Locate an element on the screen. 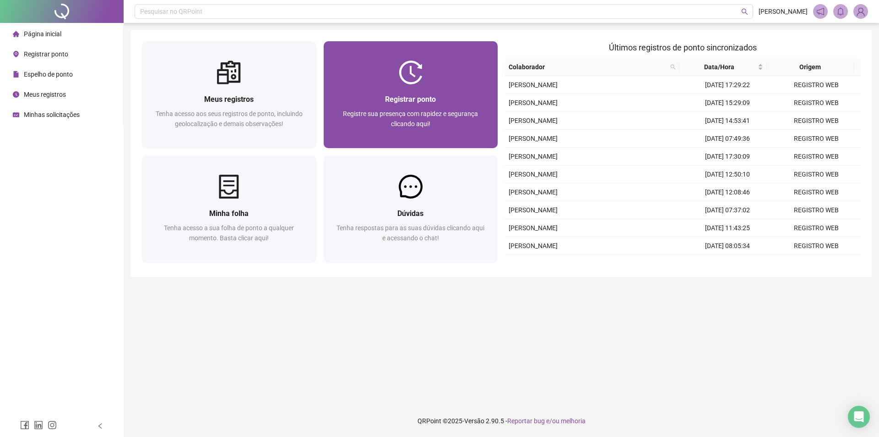 The width and height of the screenshot is (879, 437). div: Open Intercom Messenger is located at coordinates (859, 416).